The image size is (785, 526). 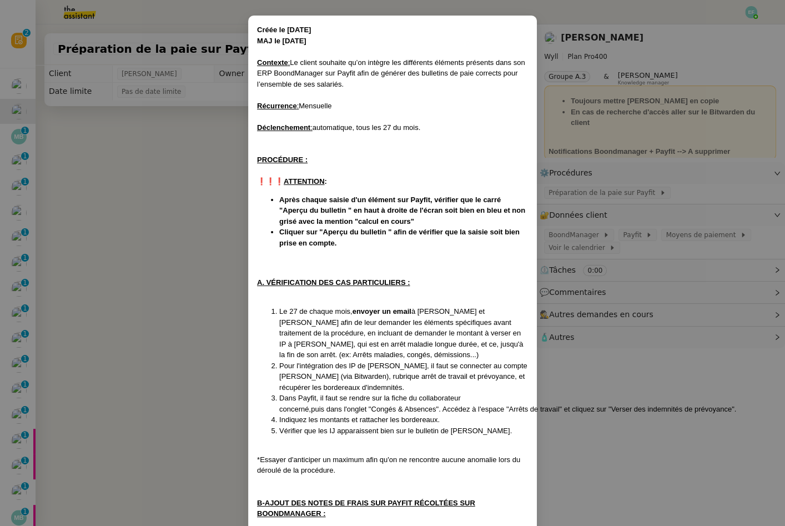 I want to click on u: Récurrence, so click(x=277, y=105).